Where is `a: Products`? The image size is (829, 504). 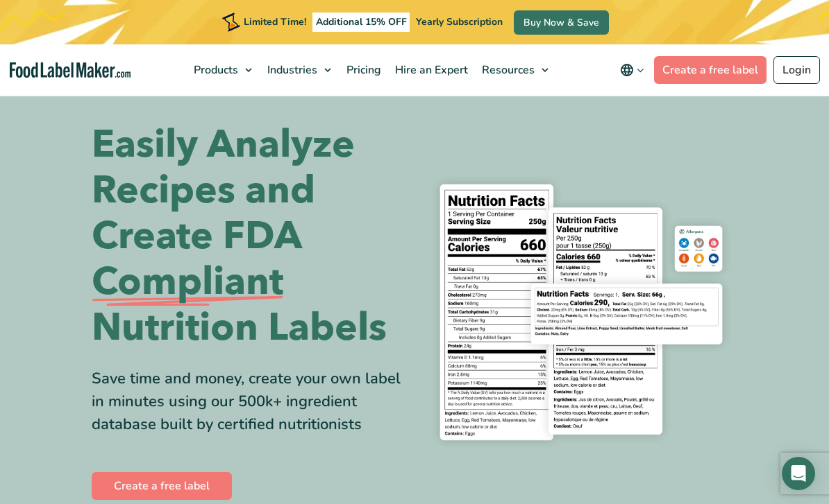 a: Products is located at coordinates (222, 70).